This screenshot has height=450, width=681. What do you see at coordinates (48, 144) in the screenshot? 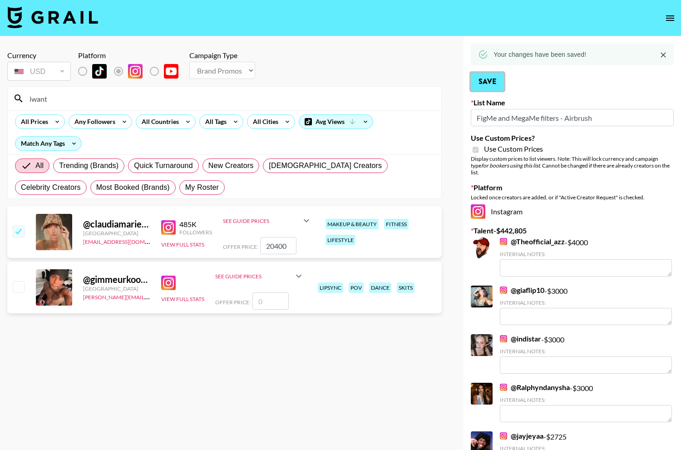
I see `div: Match Any Tags` at bounding box center [48, 144].